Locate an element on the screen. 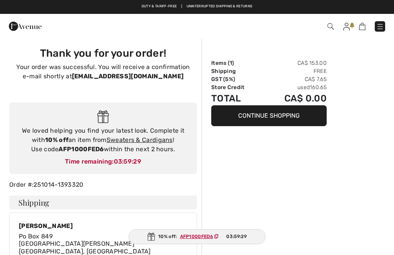 The height and width of the screenshot is (255, 394). td: Store Credit is located at coordinates (237, 87).